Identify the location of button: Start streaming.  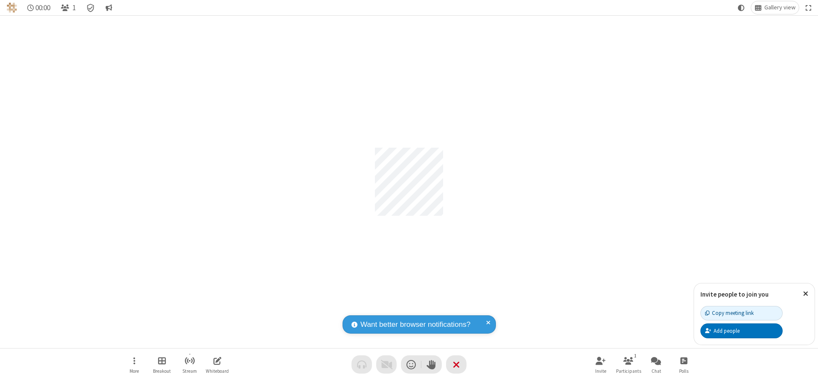
(190, 365).